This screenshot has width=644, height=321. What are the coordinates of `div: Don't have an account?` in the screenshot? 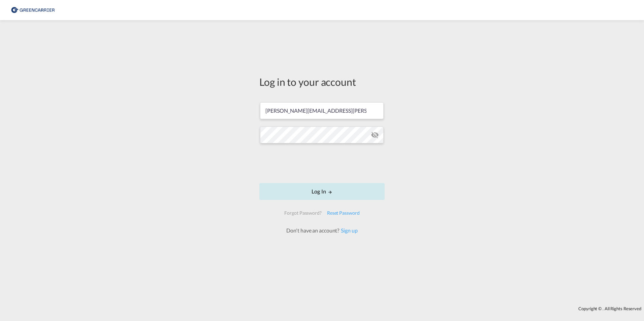 It's located at (322, 230).